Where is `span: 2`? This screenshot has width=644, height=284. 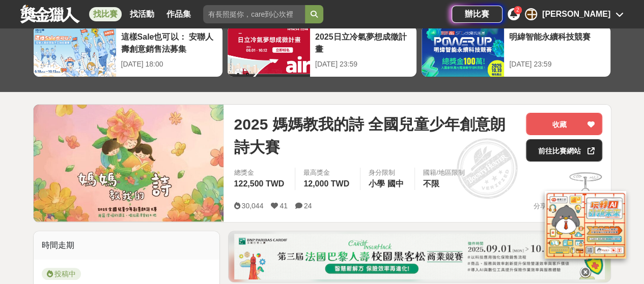 span: 2 is located at coordinates (517, 10).